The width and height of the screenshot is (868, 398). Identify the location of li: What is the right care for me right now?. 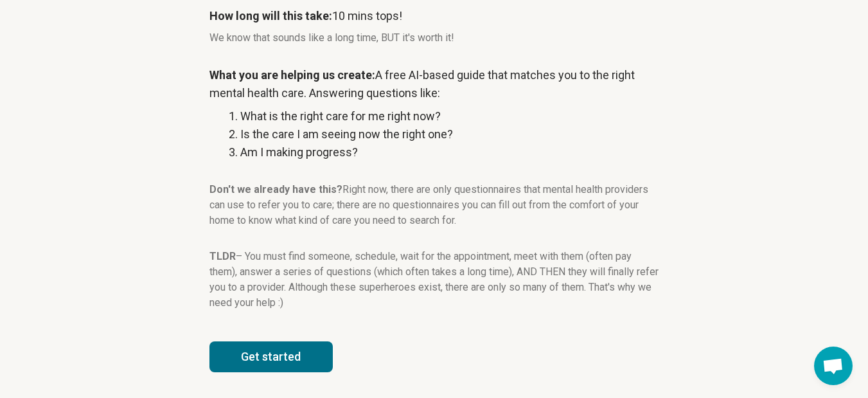
(450, 117).